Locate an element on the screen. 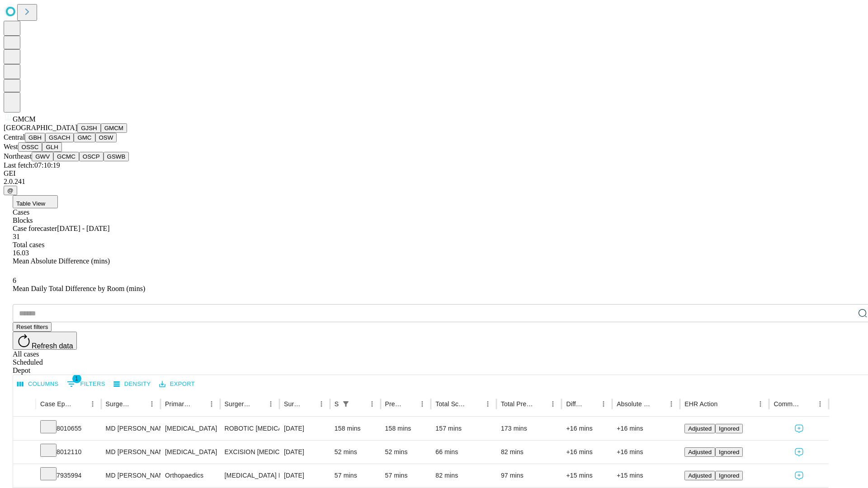 The image size is (868, 488). div: Primary Service is located at coordinates (178, 404).